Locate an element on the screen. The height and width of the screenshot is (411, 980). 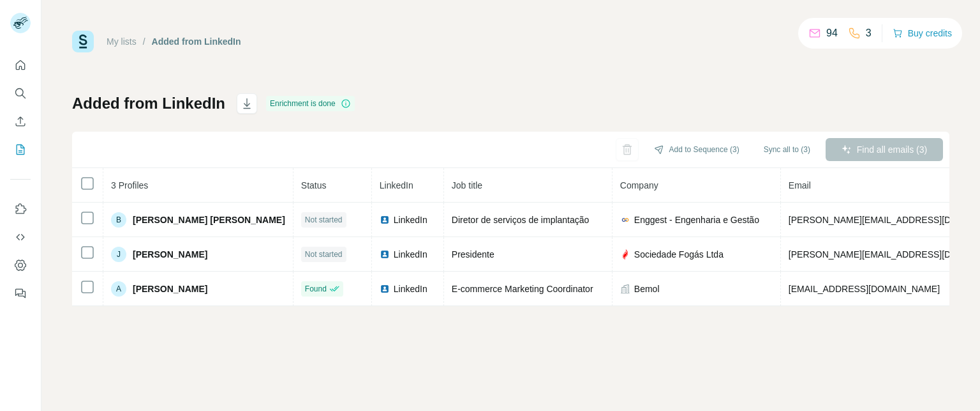
div: Added from LinkedIn is located at coordinates (197, 42).